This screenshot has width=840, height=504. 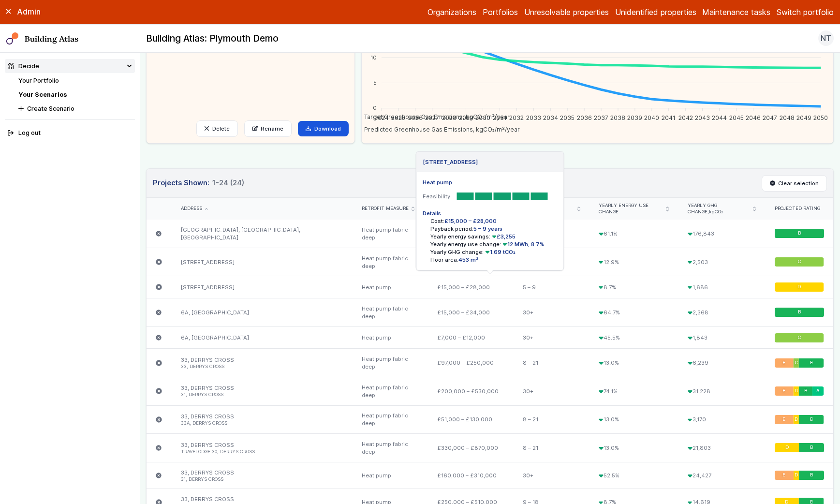 I want to click on a: Download, so click(x=323, y=129).